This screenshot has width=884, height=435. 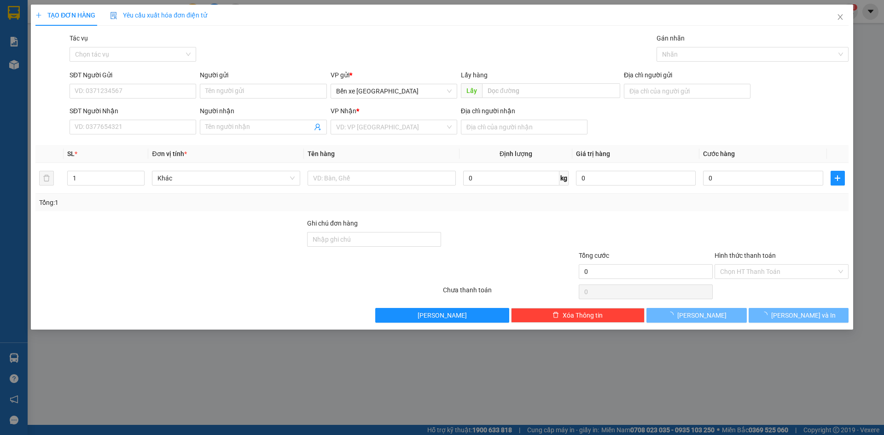 What do you see at coordinates (636, 178) in the screenshot?
I see `input: 0` at bounding box center [636, 178].